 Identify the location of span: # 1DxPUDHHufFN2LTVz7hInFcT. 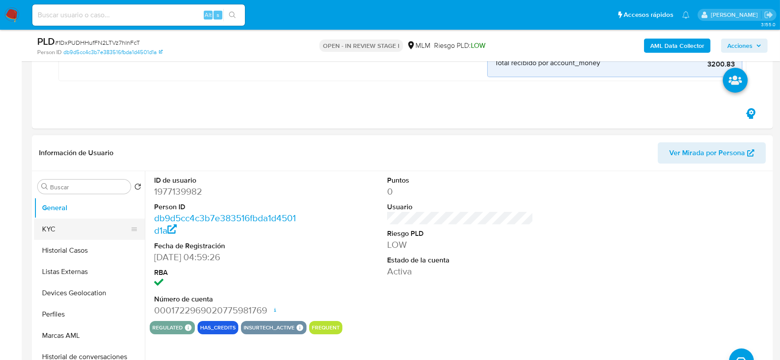
(97, 43).